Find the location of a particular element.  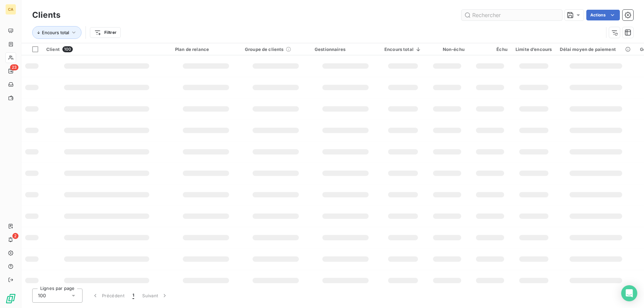

div: Délai moyen de paiement is located at coordinates (596, 50).